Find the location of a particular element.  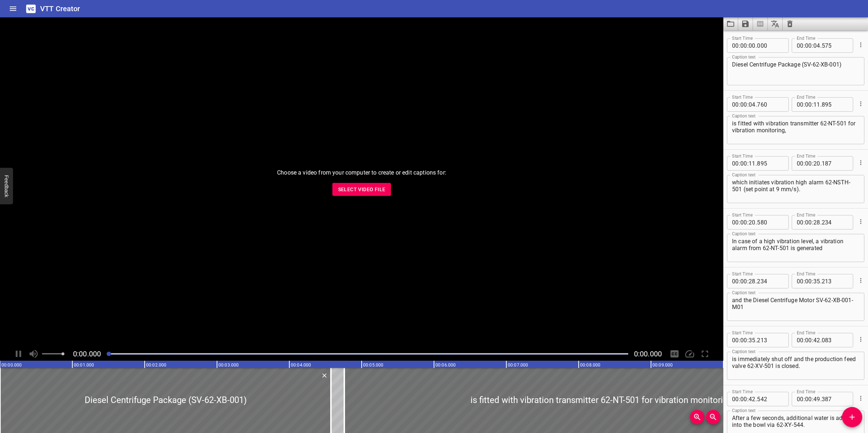

input: 49 is located at coordinates (816, 399).